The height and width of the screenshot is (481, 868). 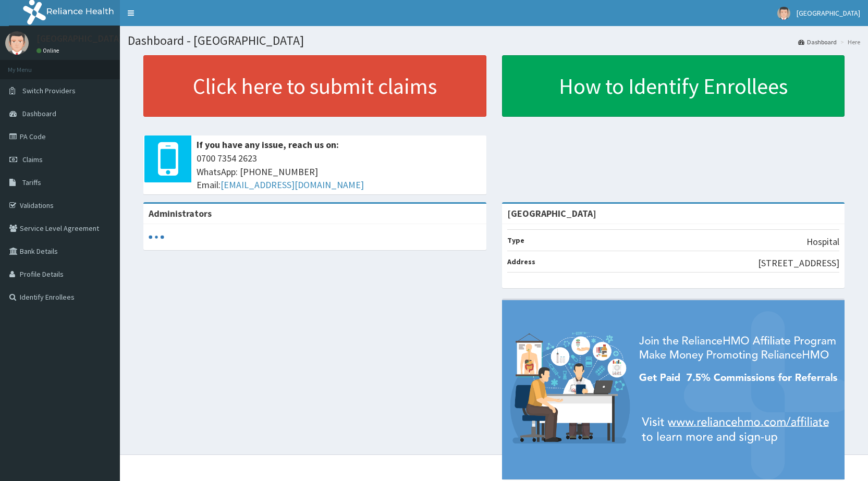 I want to click on span: Dashboard, so click(x=39, y=114).